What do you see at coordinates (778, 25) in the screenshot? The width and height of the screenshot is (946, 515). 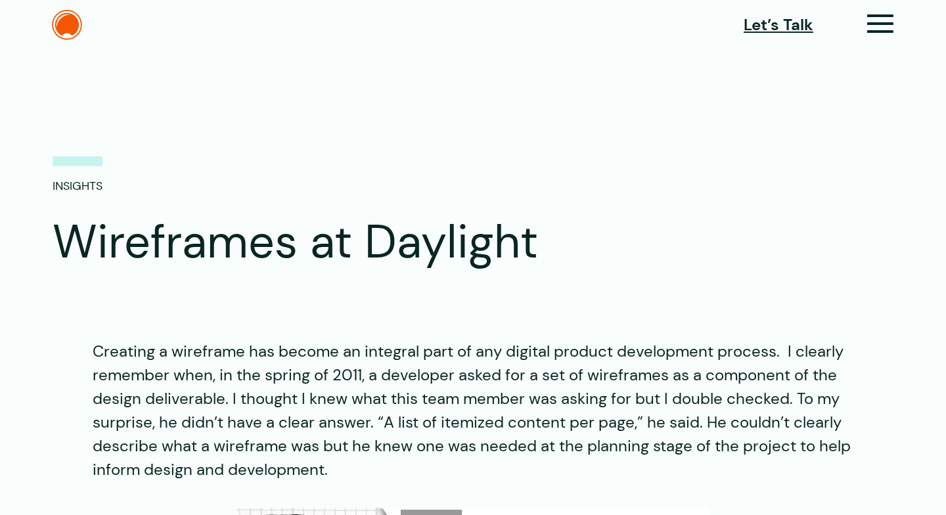 I see `span: Let’s Talk` at bounding box center [778, 25].